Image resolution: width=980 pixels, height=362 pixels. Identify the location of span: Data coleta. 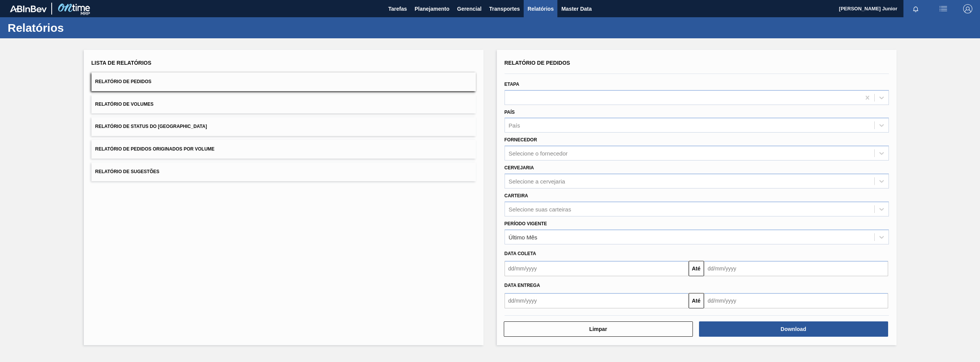
(521, 253).